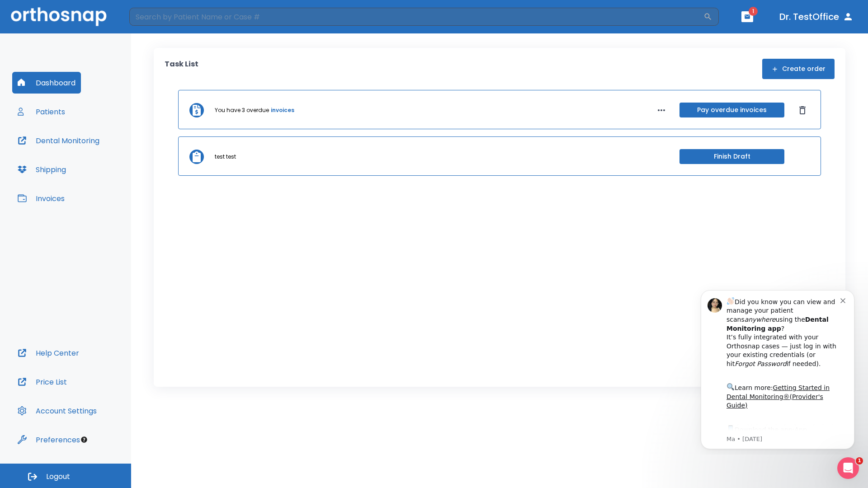  Describe the element at coordinates (181, 69) in the screenshot. I see `p: Task List` at that location.